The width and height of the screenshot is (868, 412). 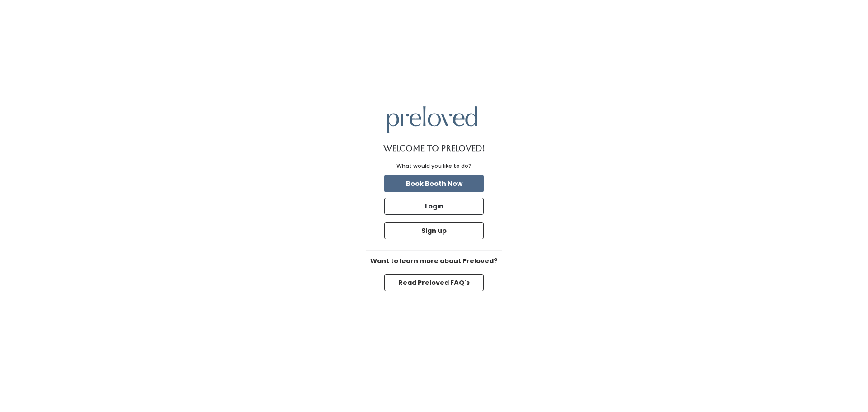 I want to click on h1: Welcome to Preloved!, so click(x=434, y=149).